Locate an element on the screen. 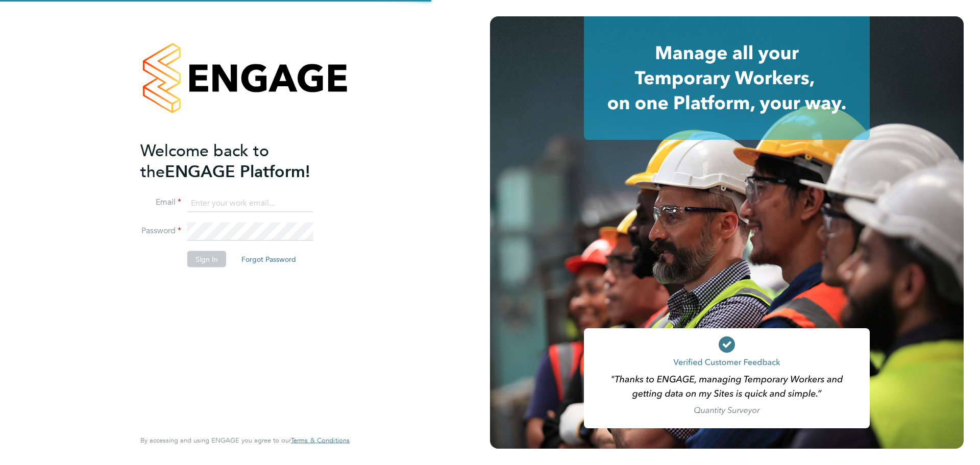  span: By accessing and using ENGAGE you agree to our is located at coordinates (245, 440).